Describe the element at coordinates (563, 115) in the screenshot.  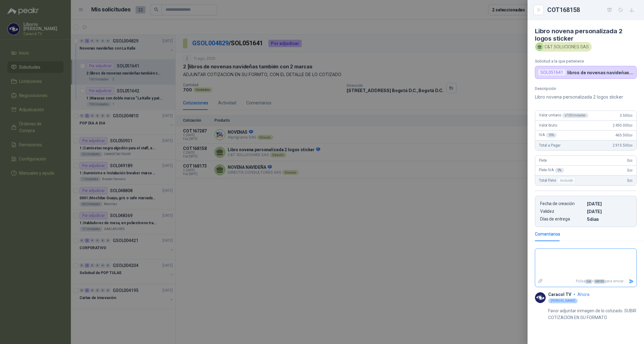
I see `span: Valor unitario` at that location.